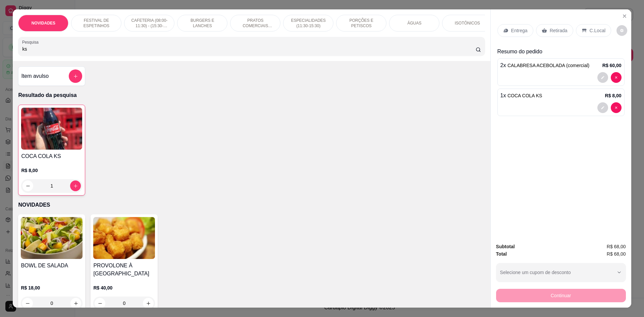  Describe the element at coordinates (561, 51) in the screenshot. I see `p: Resumo do pedido` at that location.